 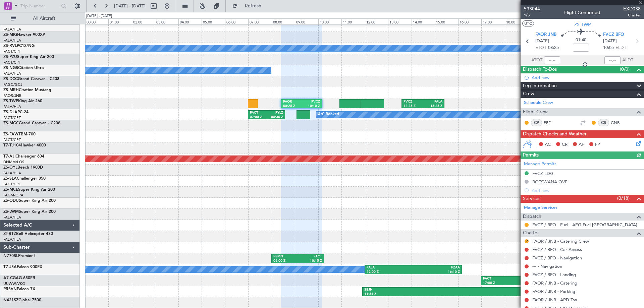 I want to click on span: N770SL, so click(x=11, y=256).